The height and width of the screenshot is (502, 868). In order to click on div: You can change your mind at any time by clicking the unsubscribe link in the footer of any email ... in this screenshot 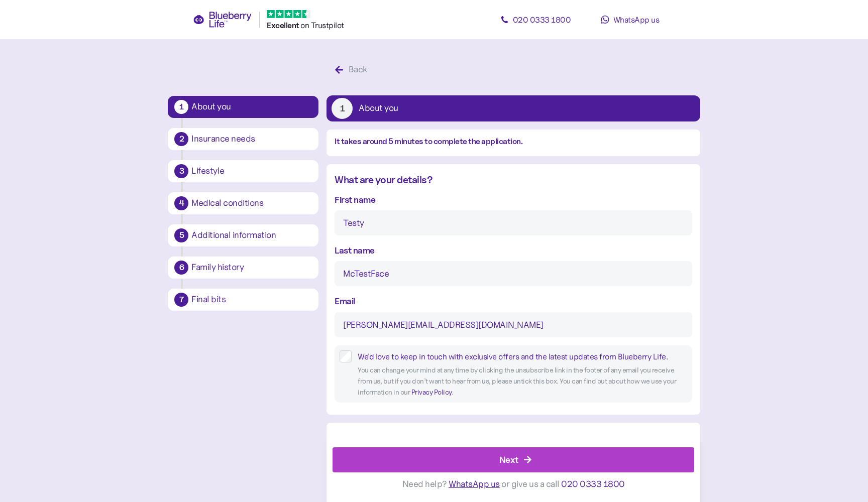, I will do `click(522, 381)`.